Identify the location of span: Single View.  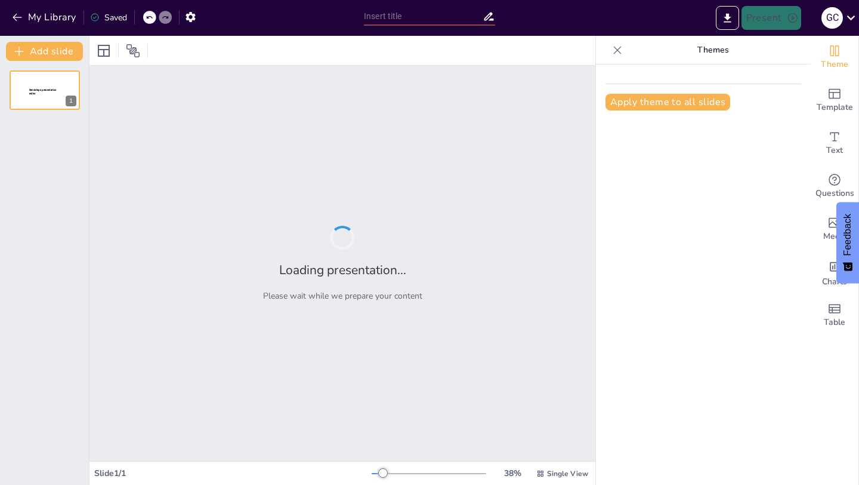
(567, 473).